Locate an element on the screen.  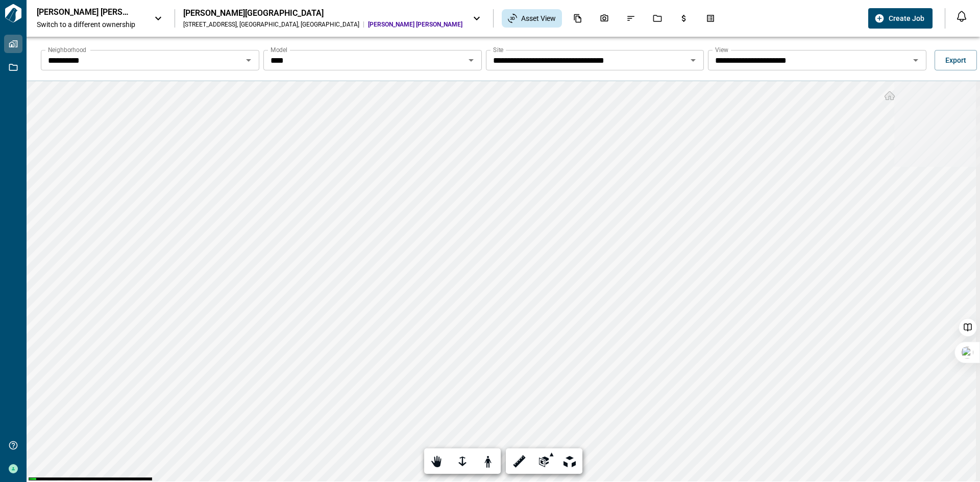
button: Create Job is located at coordinates (900, 18).